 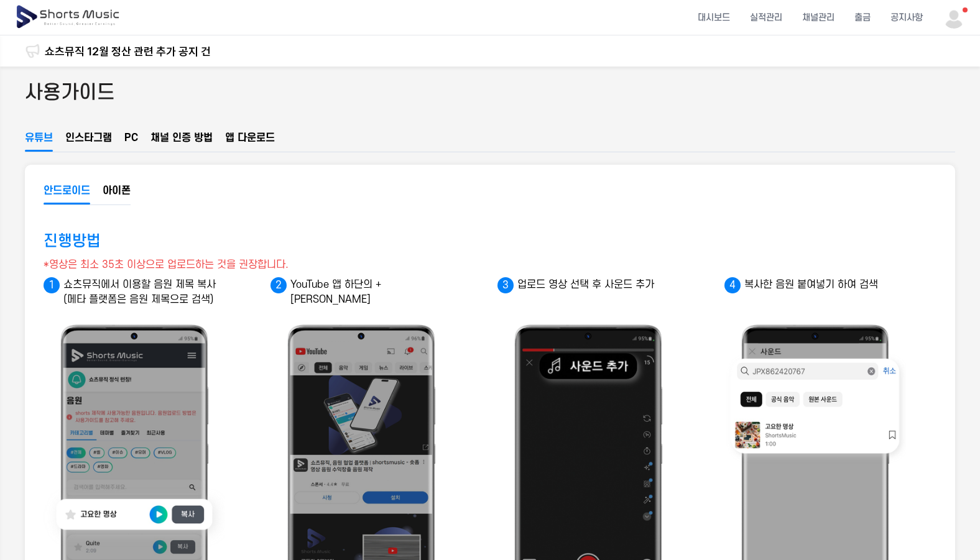 I want to click on a: 출금, so click(x=862, y=17).